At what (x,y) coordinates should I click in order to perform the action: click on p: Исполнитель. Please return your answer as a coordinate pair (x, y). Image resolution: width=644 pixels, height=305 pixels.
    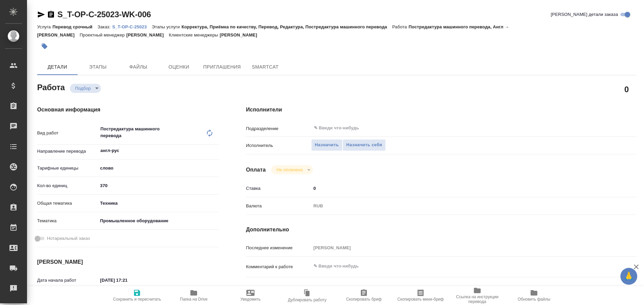
    Looking at the image, I should click on (279, 145).